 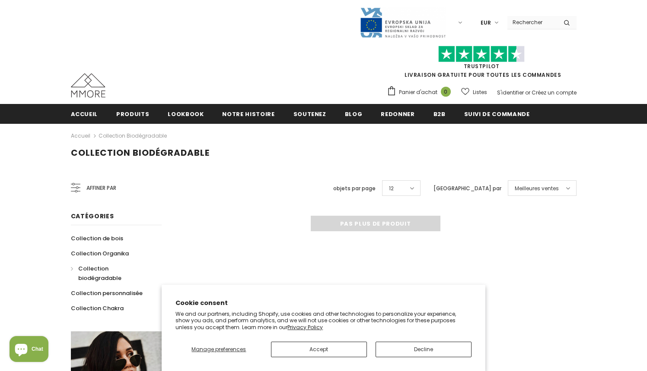 I want to click on span: Collection Chakra, so click(x=97, y=308).